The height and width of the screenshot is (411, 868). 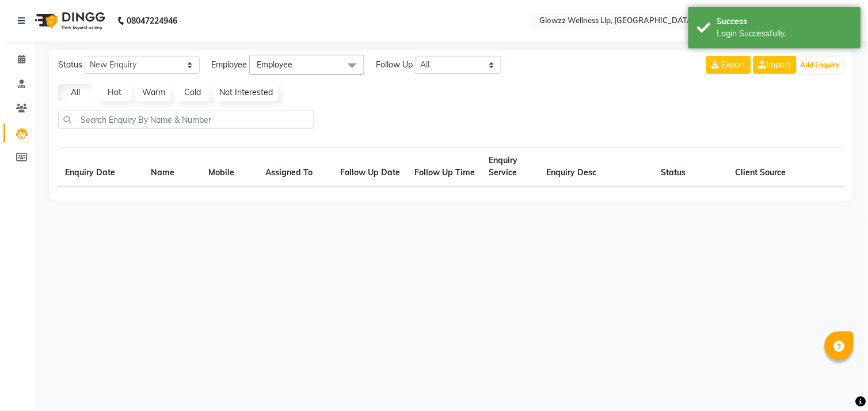 I want to click on button: Export, so click(x=729, y=65).